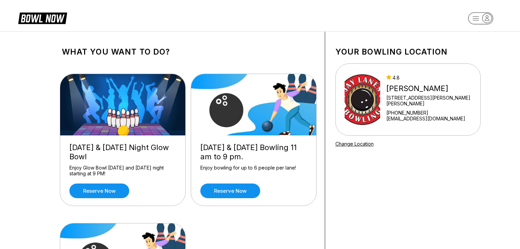 Image resolution: width=520 pixels, height=249 pixels. What do you see at coordinates (362, 100) in the screenshot?
I see `img: Jay Lanes` at bounding box center [362, 100].